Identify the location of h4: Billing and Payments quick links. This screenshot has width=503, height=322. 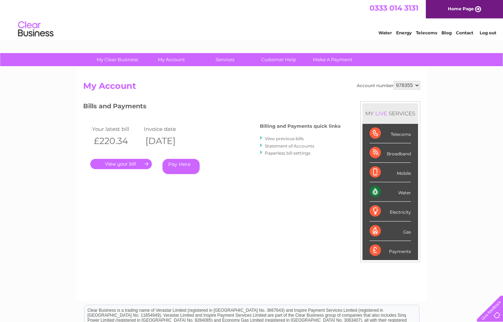
(300, 126).